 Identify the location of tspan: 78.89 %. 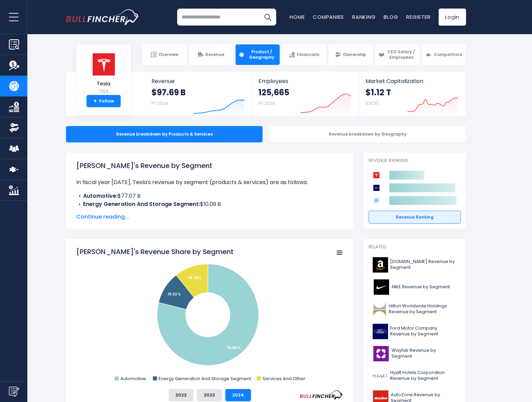
(233, 347).